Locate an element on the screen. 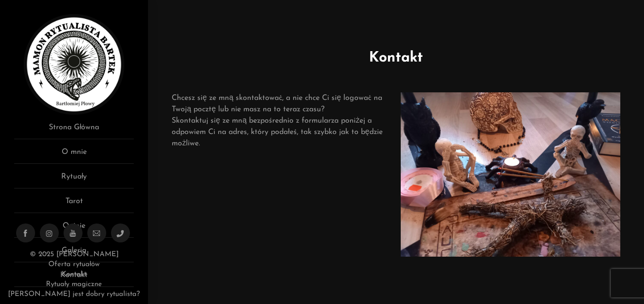 The width and height of the screenshot is (644, 304). a: Rytuały magiczne is located at coordinates (74, 284).